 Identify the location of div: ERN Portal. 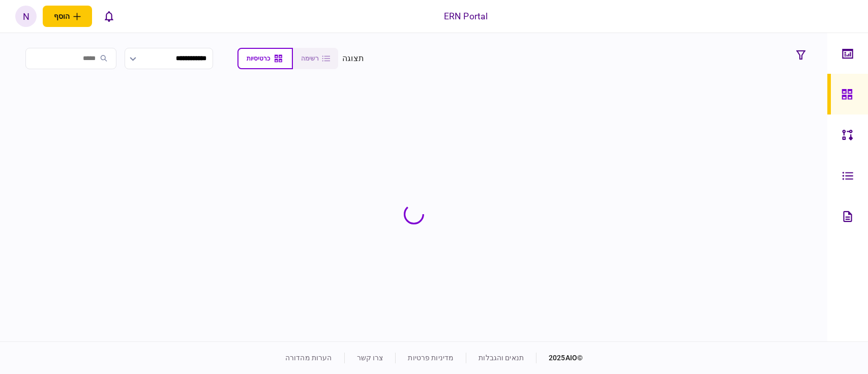
(466, 16).